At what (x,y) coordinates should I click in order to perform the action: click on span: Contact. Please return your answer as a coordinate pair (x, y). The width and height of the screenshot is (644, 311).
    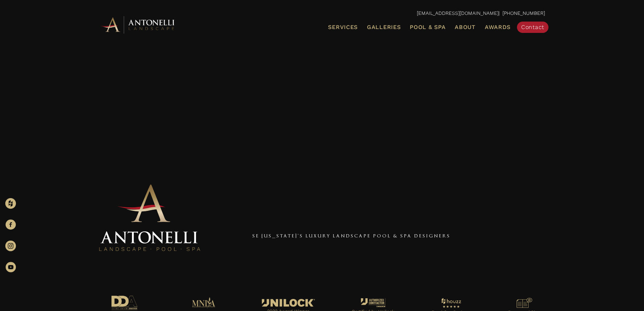
    Looking at the image, I should click on (533, 27).